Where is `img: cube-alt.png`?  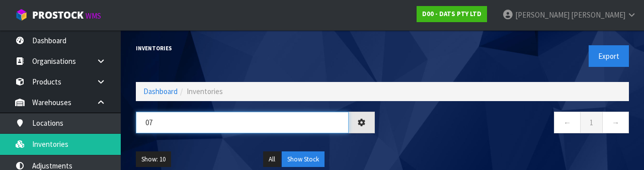
img: cube-alt.png is located at coordinates (21, 14).